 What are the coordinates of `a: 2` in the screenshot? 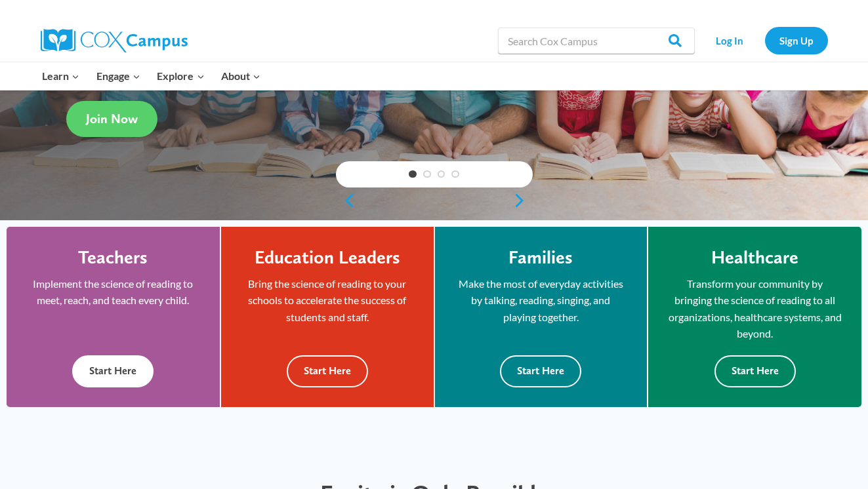 It's located at (427, 174).